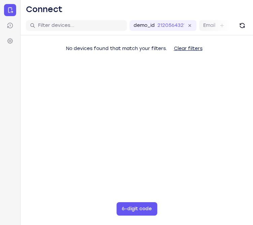  Describe the element at coordinates (144, 26) in the screenshot. I see `label: demo_id` at that location.